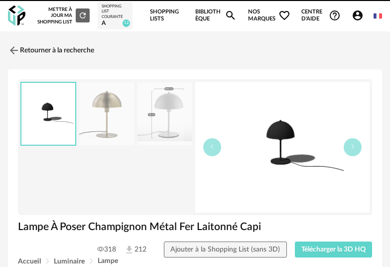 The image size is (390, 267). What do you see at coordinates (225, 249) in the screenshot?
I see `span: Ajouter à la Shopping List (sans 3D)` at bounding box center [225, 249].